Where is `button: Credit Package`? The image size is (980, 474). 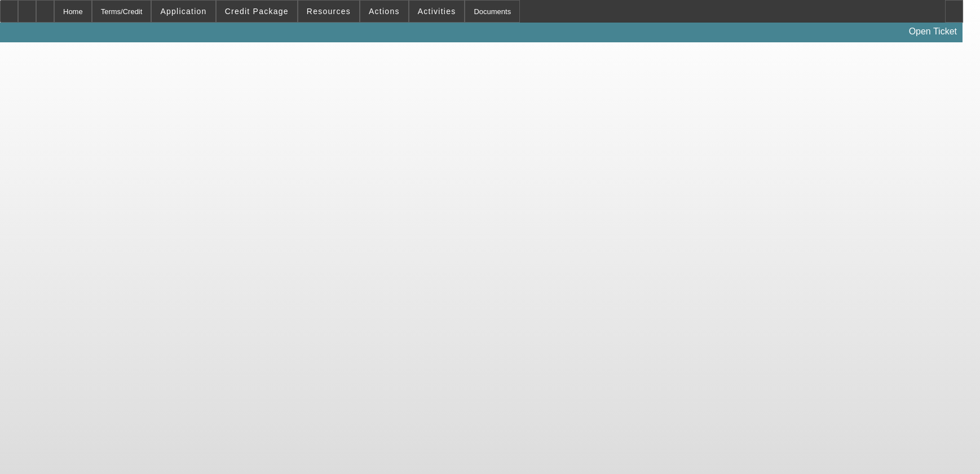 button: Credit Package is located at coordinates (257, 11).